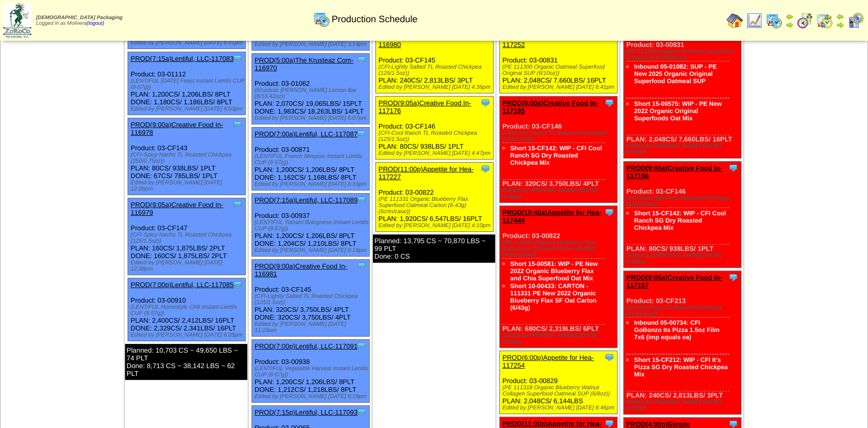 The image size is (868, 428). I want to click on a: PROD(9:05a)Creative Food In-117197, so click(674, 282).